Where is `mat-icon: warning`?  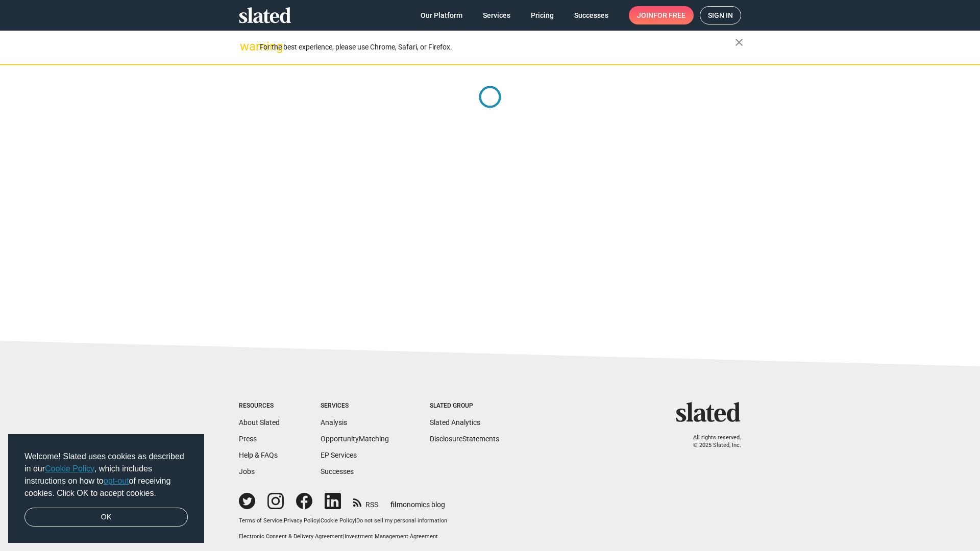 mat-icon: warning is located at coordinates (246, 47).